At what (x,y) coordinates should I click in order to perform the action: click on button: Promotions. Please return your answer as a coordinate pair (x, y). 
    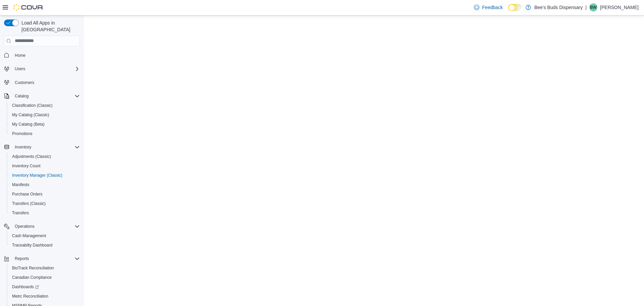
    Looking at the image, I should click on (45, 134).